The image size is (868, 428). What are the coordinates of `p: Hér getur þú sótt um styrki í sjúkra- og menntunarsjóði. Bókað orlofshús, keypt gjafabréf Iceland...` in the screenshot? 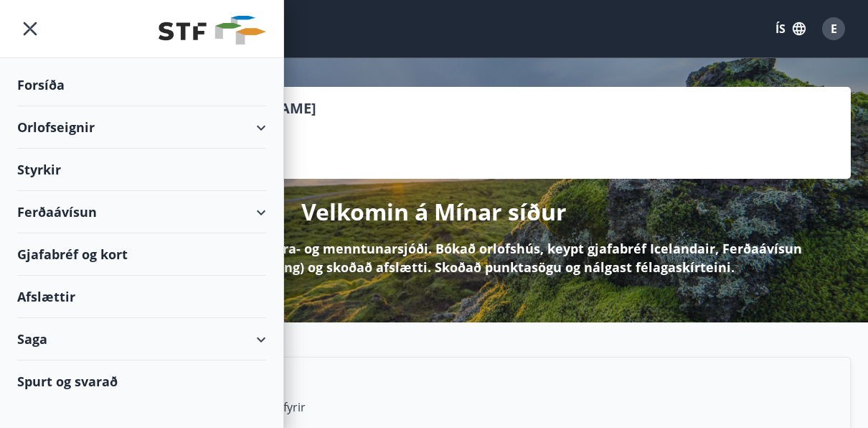 It's located at (434, 257).